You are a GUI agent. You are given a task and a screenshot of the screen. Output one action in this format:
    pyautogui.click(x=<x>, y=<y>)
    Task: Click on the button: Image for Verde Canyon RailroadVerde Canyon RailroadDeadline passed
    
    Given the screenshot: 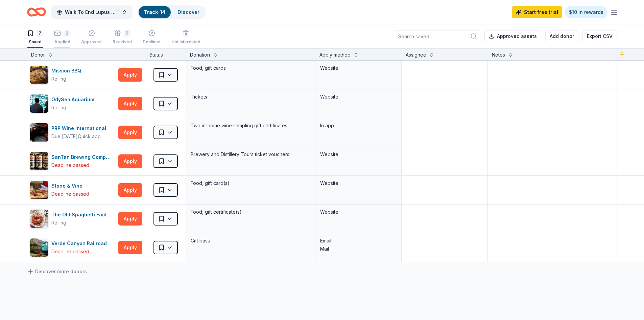 What is the action you would take?
    pyautogui.click(x=72, y=248)
    